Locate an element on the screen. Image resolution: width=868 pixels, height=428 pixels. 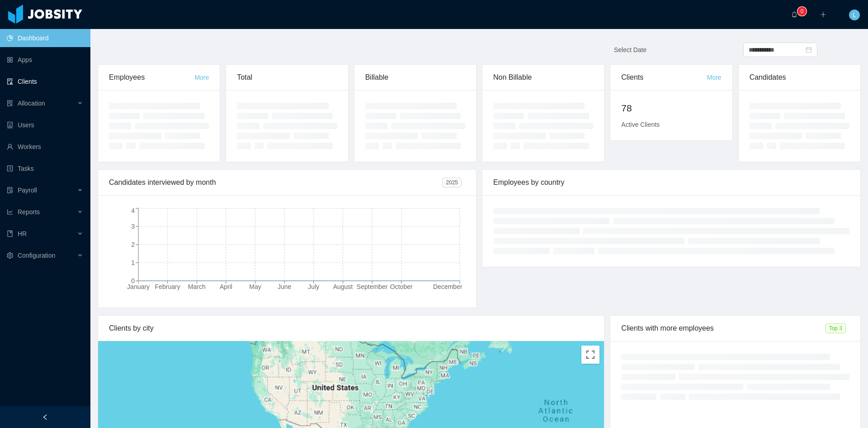
tspan: January is located at coordinates (138, 286).